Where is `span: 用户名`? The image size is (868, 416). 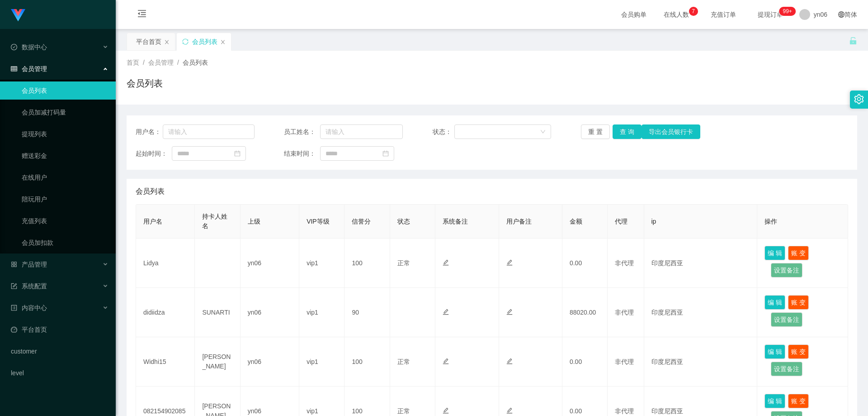 span: 用户名 is located at coordinates (153, 221).